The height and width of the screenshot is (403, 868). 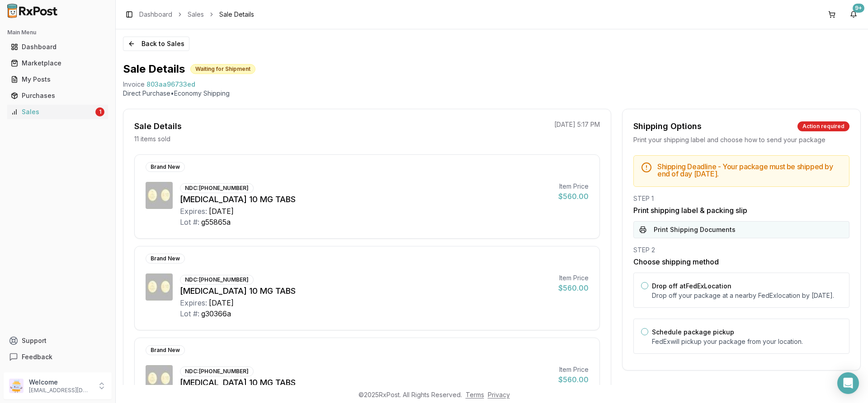 I want to click on div: My Posts, so click(x=58, y=79).